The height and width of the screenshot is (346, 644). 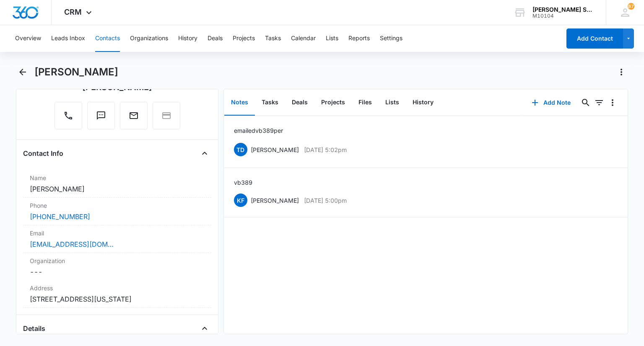 What do you see at coordinates (101, 118) in the screenshot?
I see `a: Text` at bounding box center [101, 118].